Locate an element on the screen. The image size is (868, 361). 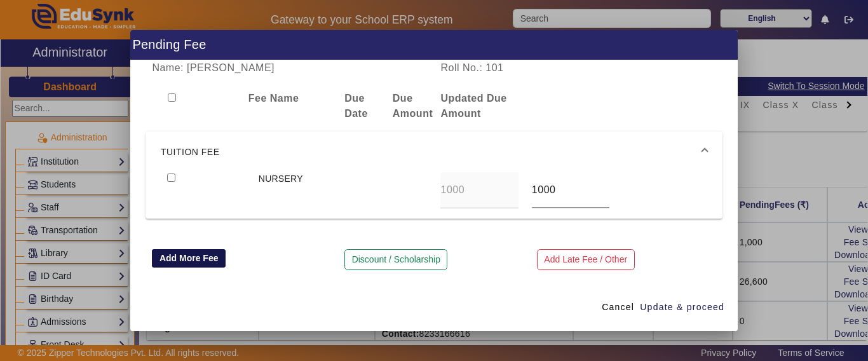
b: Due Amount is located at coordinates (412, 106).